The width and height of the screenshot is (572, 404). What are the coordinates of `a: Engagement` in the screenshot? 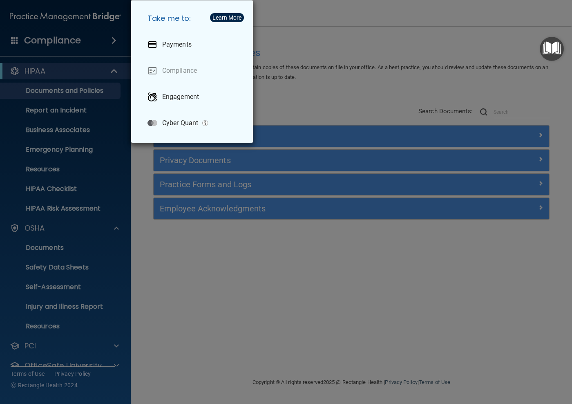 It's located at (194, 97).